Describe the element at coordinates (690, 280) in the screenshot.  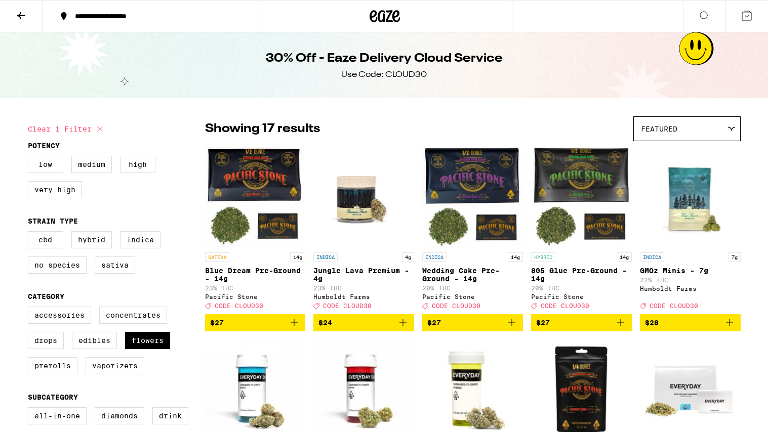
I see `p: 22% THC` at that location.